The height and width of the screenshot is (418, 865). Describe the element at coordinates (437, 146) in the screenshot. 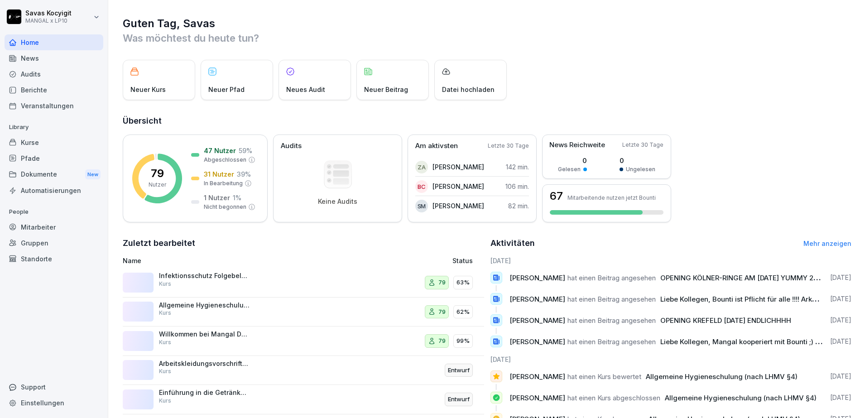

I see `p: Am aktivsten` at that location.